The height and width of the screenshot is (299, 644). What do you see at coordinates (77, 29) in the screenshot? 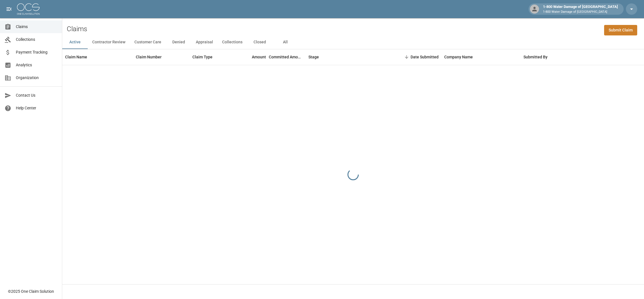
I see `h2: Claims` at bounding box center [77, 29].